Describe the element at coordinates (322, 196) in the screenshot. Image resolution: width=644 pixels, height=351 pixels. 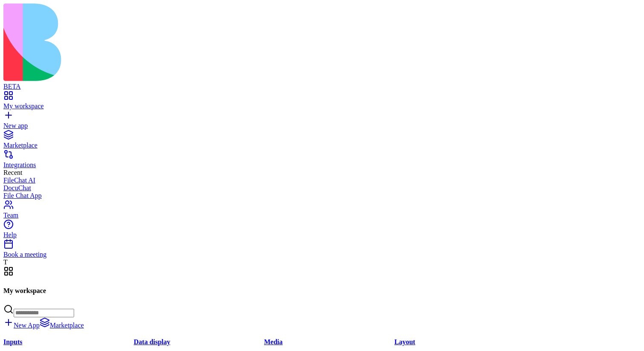
I see `div: File Chat App` at that location.